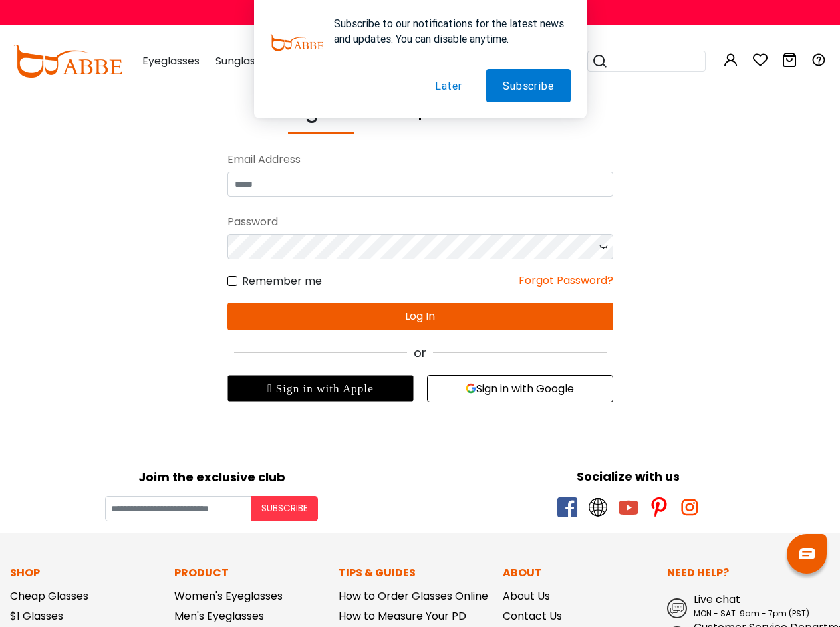  What do you see at coordinates (748, 573) in the screenshot?
I see `p: Need Help?` at bounding box center [748, 573].